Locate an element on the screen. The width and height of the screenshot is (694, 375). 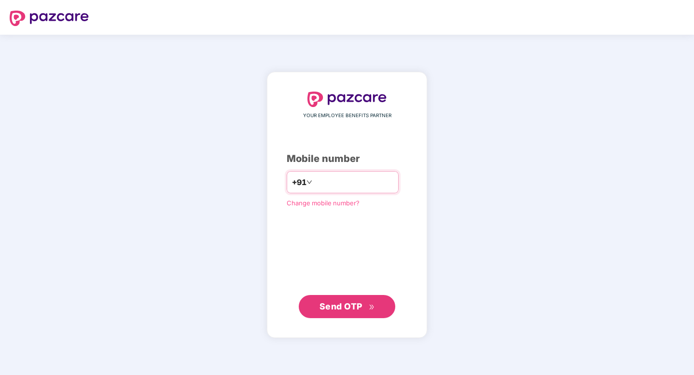
a: Change mobile number? is located at coordinates (323, 203).